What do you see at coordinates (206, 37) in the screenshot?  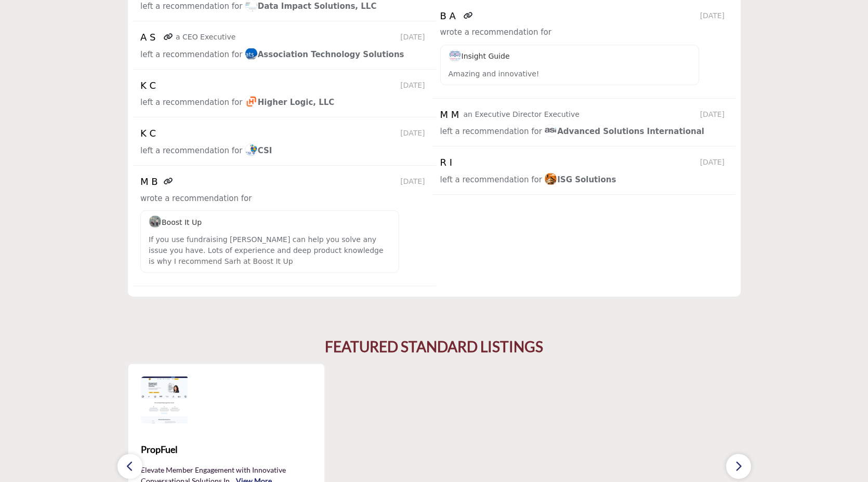 I see `p: a CEO Executive` at bounding box center [206, 37].